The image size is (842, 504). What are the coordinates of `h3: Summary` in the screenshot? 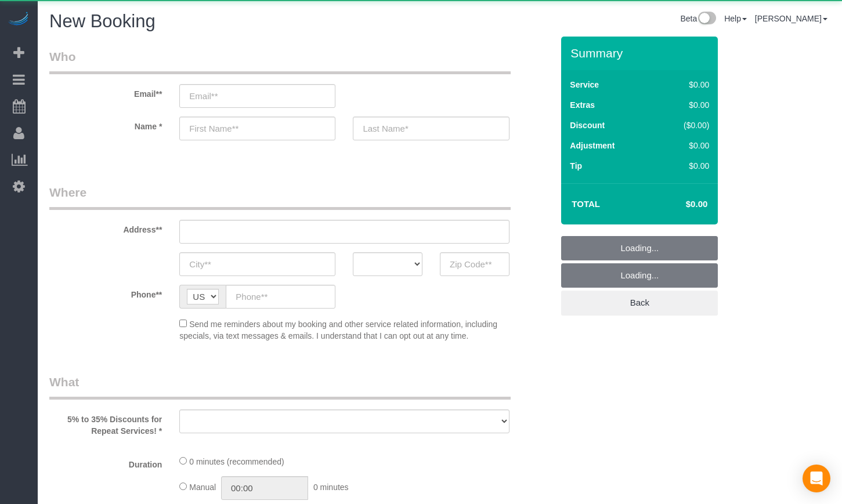 It's located at (641, 53).